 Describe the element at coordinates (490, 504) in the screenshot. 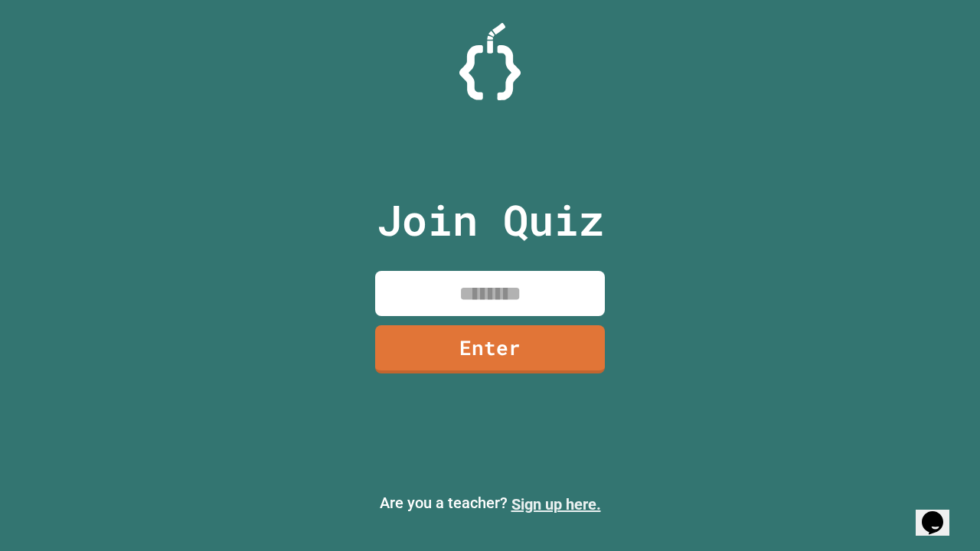

I see `p: Are you a teacher?` at that location.